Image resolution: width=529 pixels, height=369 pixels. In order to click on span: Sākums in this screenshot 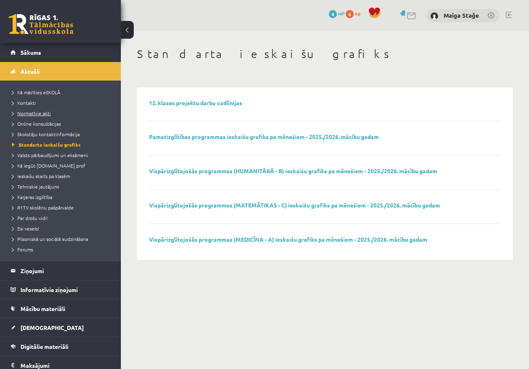, I will do `click(31, 52)`.